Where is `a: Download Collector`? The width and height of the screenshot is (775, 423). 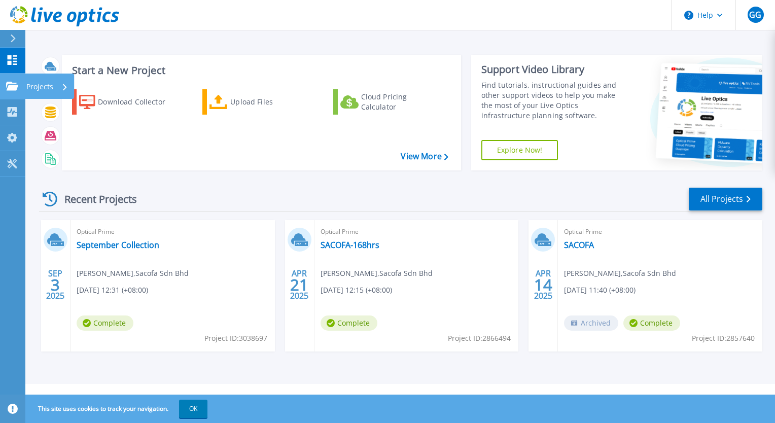 a: Download Collector is located at coordinates (128, 102).